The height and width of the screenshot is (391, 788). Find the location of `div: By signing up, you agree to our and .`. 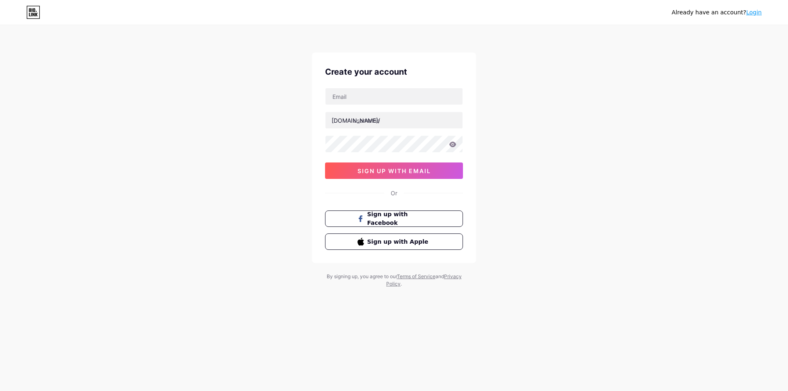

div: By signing up, you agree to our and . is located at coordinates (394, 280).